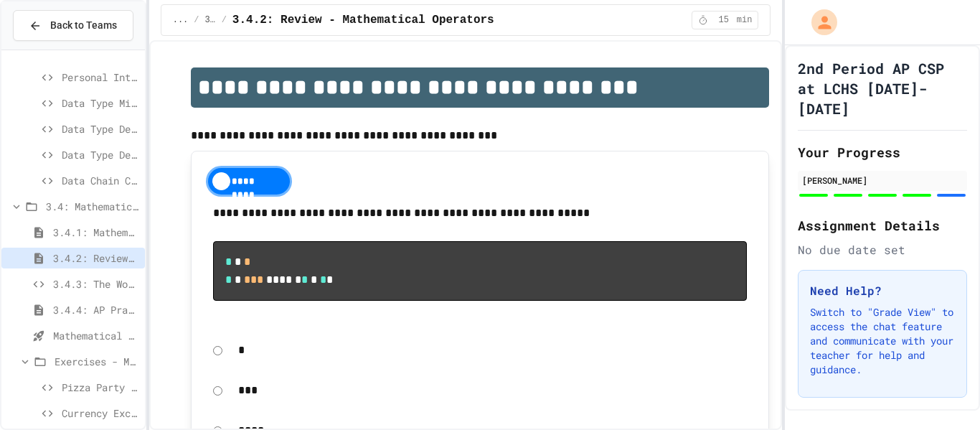 The width and height of the screenshot is (980, 430). I want to click on h2: Assignment Details, so click(883, 225).